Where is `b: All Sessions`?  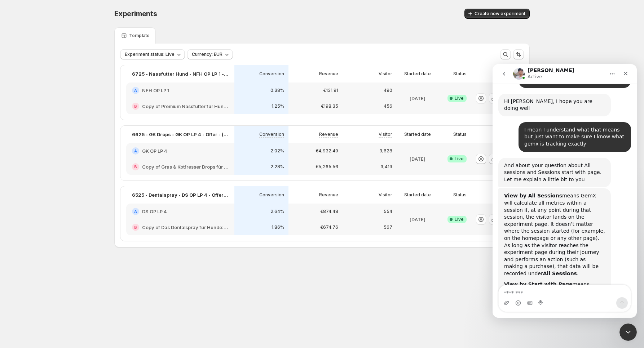 b: All Sessions is located at coordinates (67, 210).